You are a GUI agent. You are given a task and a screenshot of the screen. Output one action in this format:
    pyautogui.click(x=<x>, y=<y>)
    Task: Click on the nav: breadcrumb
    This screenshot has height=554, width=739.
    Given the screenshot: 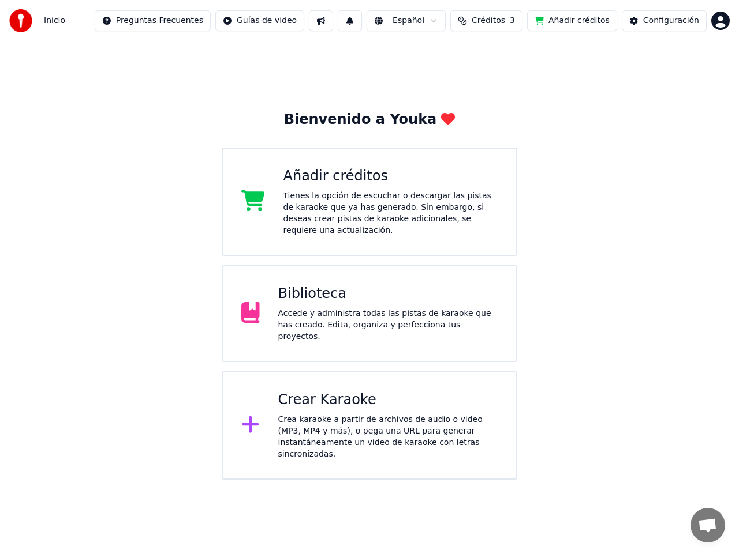 What is the action you would take?
    pyautogui.click(x=54, y=21)
    